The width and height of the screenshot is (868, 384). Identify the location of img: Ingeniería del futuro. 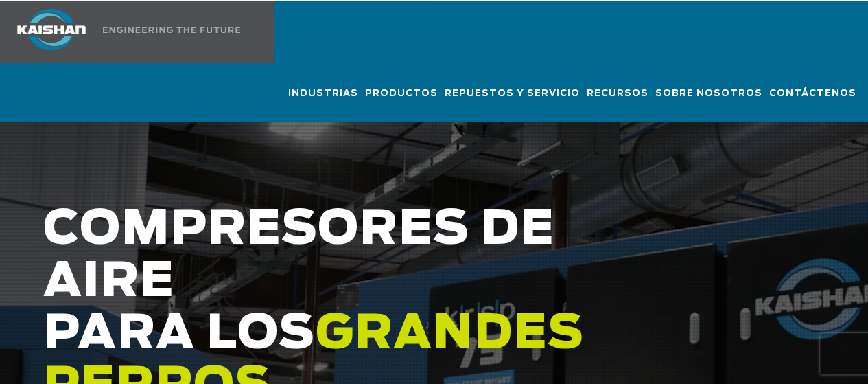
(172, 29).